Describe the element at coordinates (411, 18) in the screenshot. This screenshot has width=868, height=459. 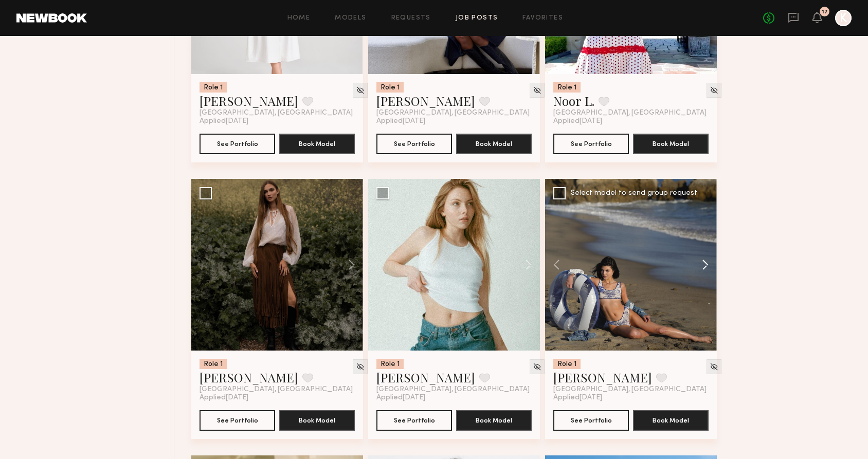
I see `a: Requests` at that location.